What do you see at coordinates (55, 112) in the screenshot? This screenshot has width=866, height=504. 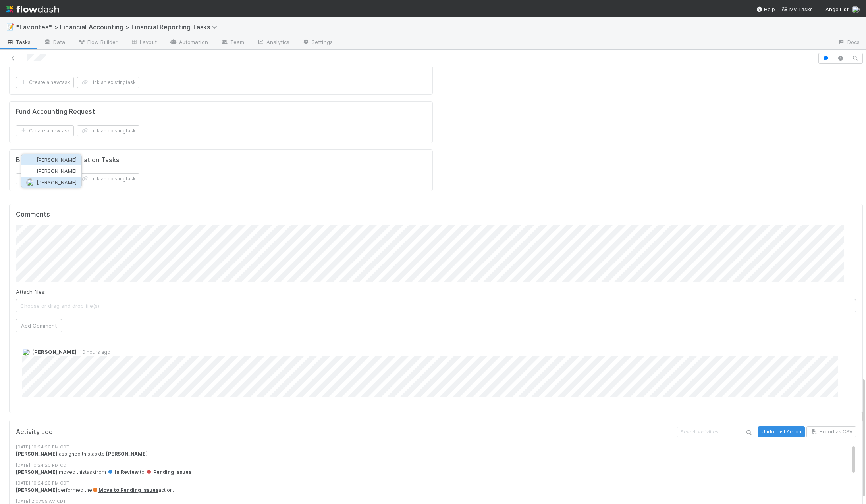 I see `h5: Fund Accounting Request` at bounding box center [55, 112].